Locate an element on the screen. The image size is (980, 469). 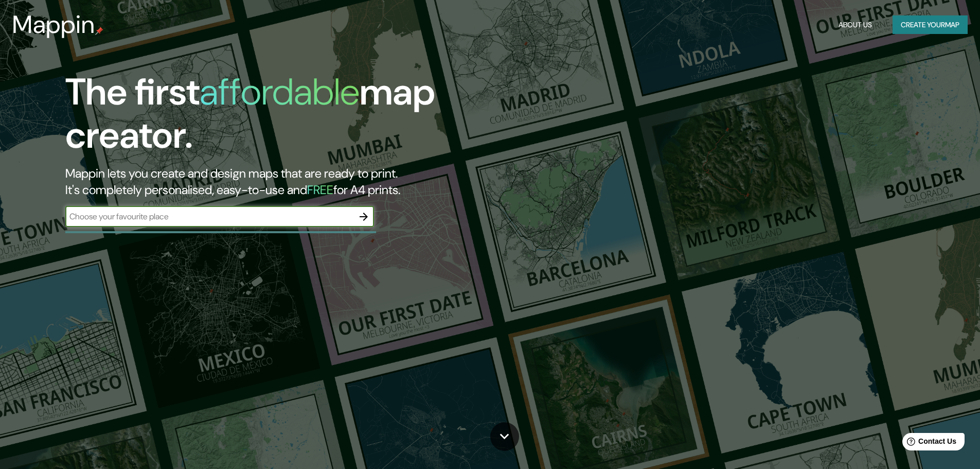
img: mappin-pin is located at coordinates (99, 31).